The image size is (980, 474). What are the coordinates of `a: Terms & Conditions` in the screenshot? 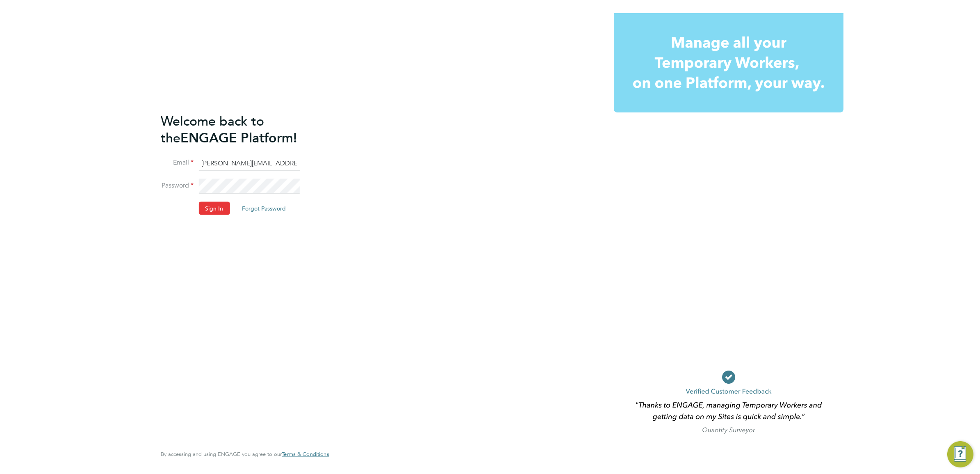 It's located at (305, 454).